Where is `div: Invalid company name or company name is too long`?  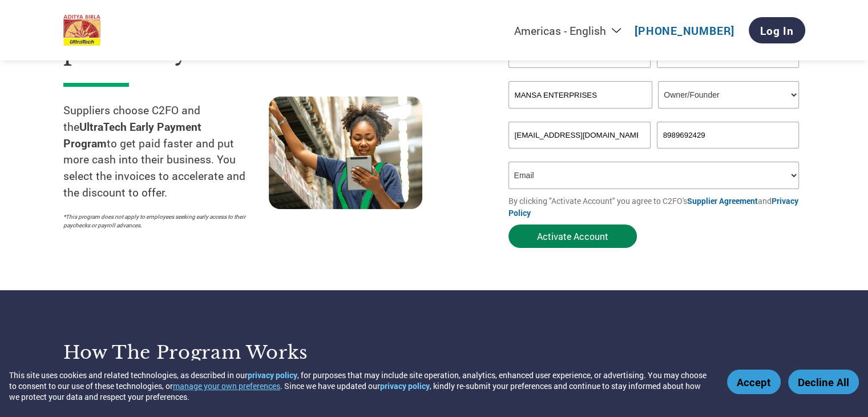 div: Invalid company name or company name is too long is located at coordinates (654, 113).